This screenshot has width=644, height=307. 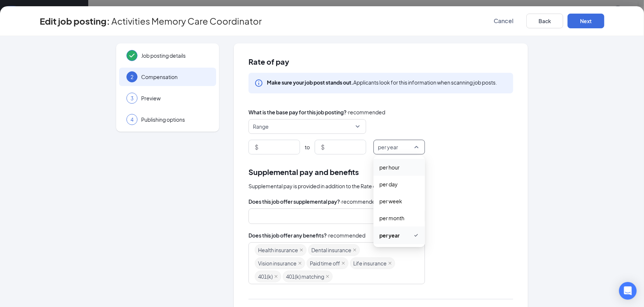 What do you see at coordinates (75, 21) in the screenshot?
I see `h3: Edit job posting:` at bounding box center [75, 21].